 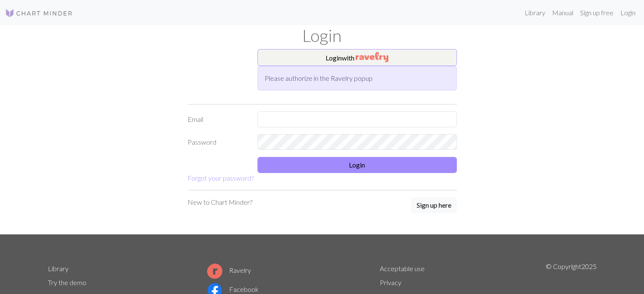 I want to click on label: Email, so click(x=217, y=119).